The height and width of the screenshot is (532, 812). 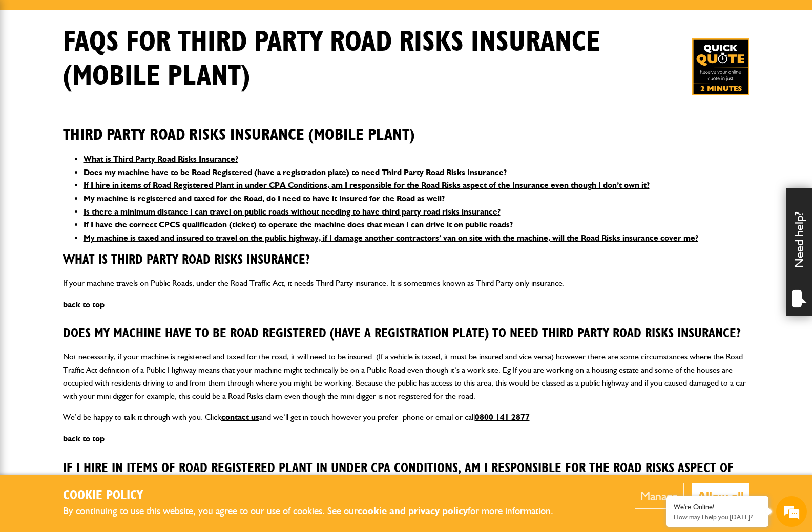 What do you see at coordinates (298, 224) in the screenshot?
I see `a: If I have the correct CPCS qualification (ticket) to operate the machine does that mean I can dri...` at bounding box center [298, 224].